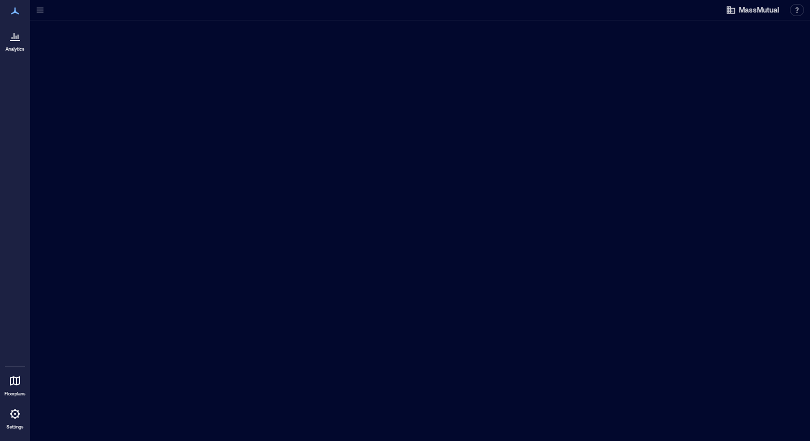 The height and width of the screenshot is (441, 810). What do you see at coordinates (15, 40) in the screenshot?
I see `a: Analytics` at bounding box center [15, 40].